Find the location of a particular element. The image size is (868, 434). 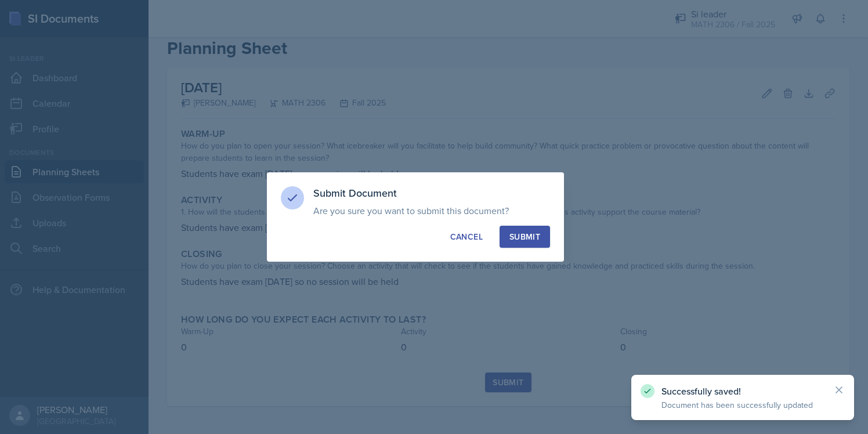

p: Successfully saved! is located at coordinates (743, 391).